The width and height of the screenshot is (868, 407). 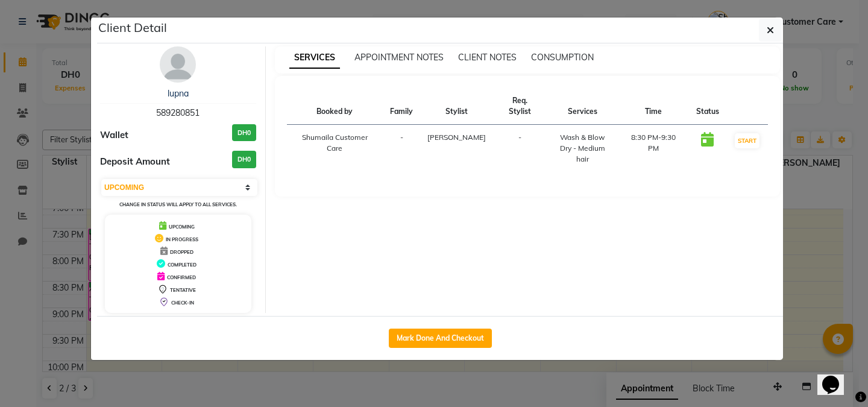 I want to click on th: Family, so click(x=402, y=106).